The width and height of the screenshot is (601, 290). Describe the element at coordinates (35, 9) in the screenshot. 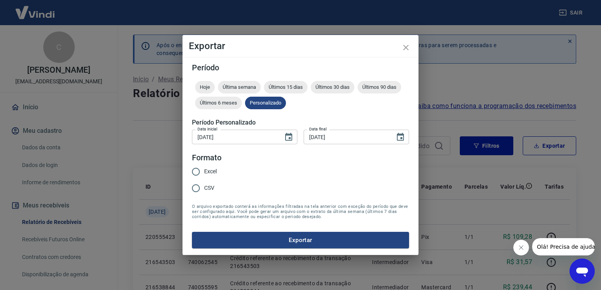

I see `span: Olá! Precisa de ajuda?` at that location.